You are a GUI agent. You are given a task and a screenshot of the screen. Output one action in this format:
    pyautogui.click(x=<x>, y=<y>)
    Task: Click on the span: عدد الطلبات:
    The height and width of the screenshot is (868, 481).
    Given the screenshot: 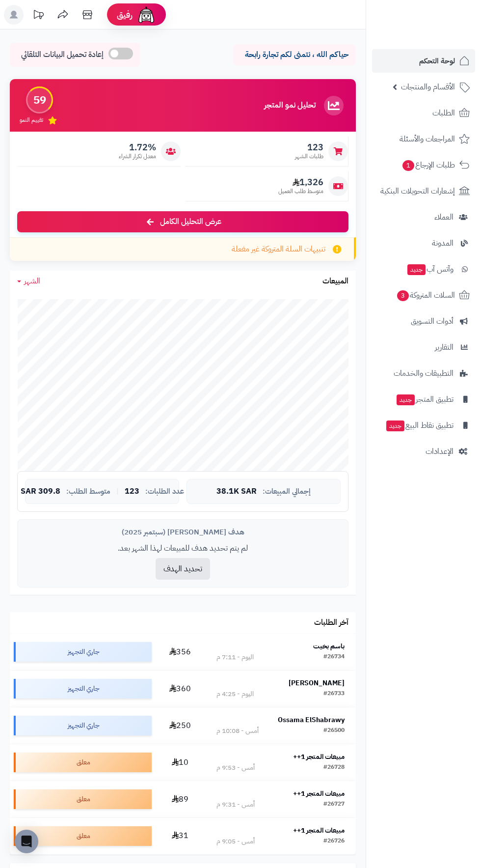 What is the action you would take?
    pyautogui.click(x=164, y=491)
    